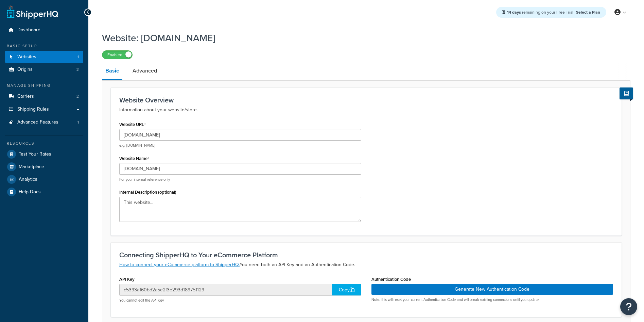 This screenshot has height=322, width=644. I want to click on h3: Website Overview, so click(366, 100).